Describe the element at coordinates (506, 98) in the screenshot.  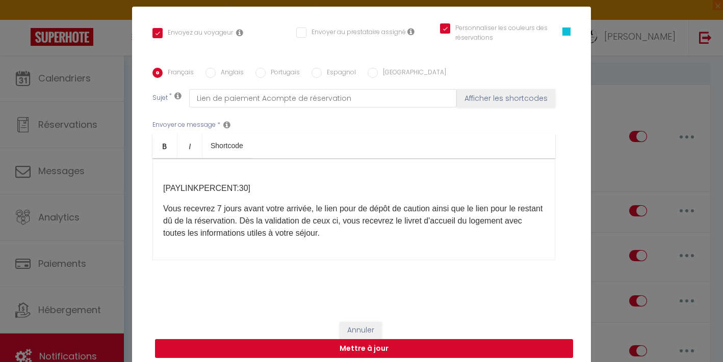
I see `button: Afficher les shortcodes` at that location.